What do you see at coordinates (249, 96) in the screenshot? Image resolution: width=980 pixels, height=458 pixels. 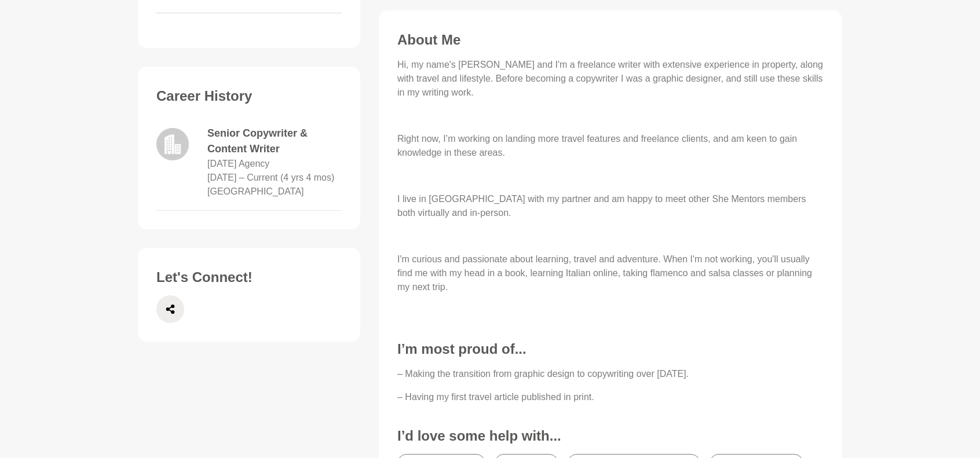 I see `h3: Career History` at bounding box center [249, 96].